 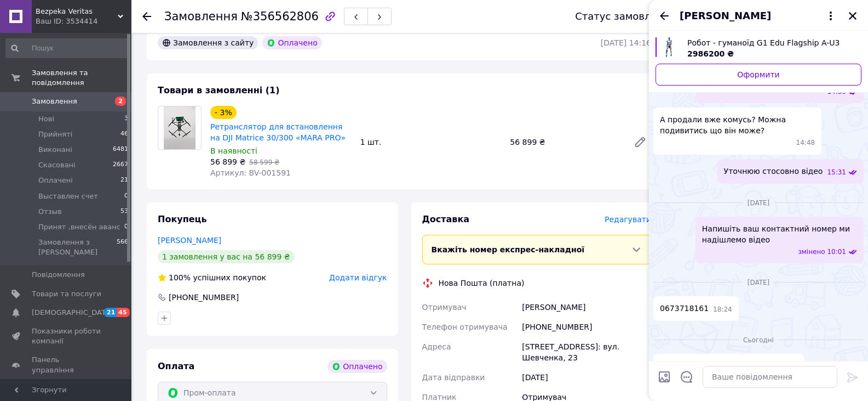 I want to click on div: успішних покупок, so click(x=212, y=277).